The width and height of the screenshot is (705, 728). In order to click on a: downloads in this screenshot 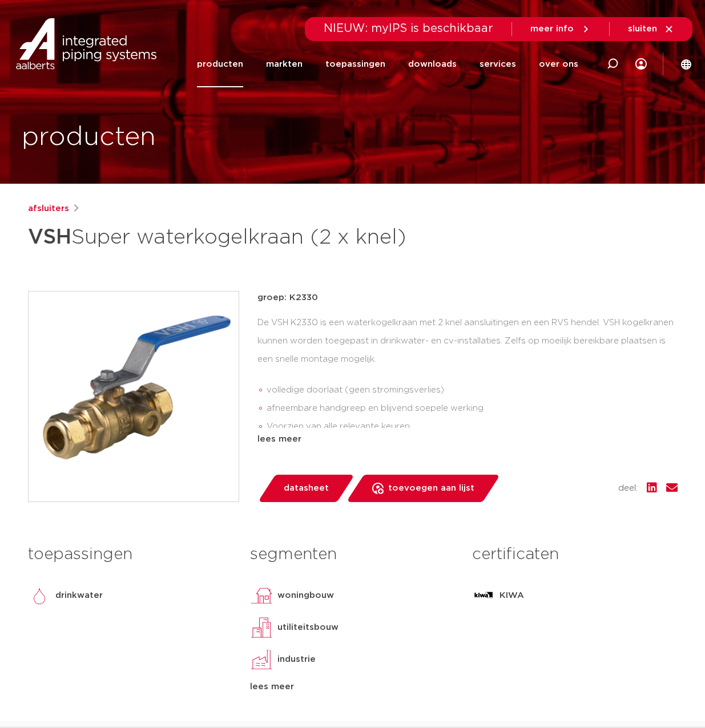, I will do `click(432, 64)`.